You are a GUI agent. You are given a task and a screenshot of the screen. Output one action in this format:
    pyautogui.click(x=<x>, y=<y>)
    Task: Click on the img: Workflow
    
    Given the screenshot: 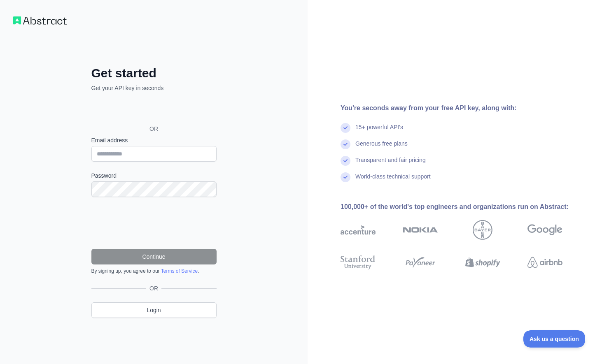 What is the action you would take?
    pyautogui.click(x=40, y=20)
    